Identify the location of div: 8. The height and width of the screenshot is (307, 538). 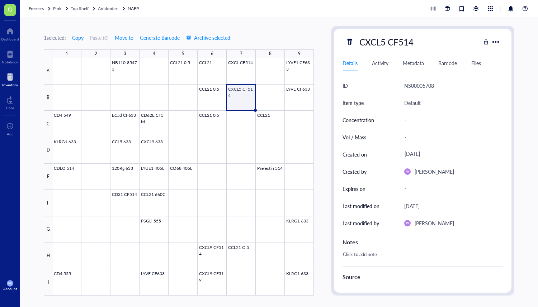
(270, 54).